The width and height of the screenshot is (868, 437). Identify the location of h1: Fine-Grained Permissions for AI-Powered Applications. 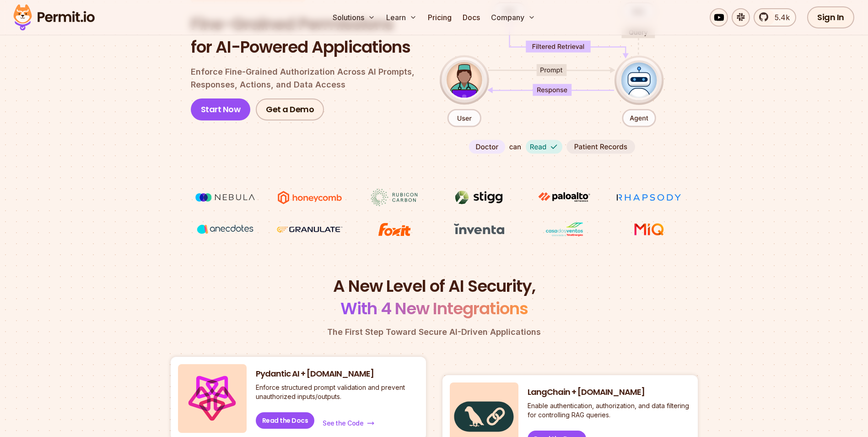
(308, 35).